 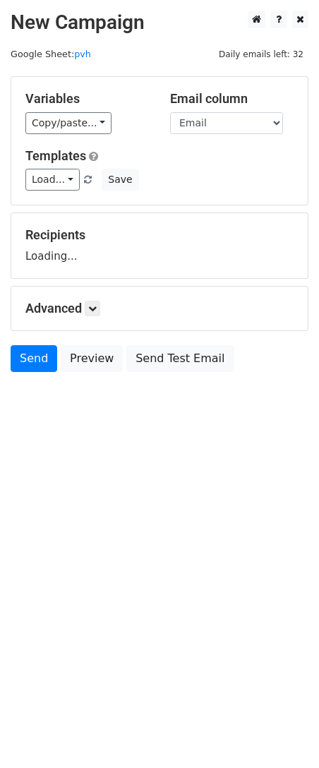 I want to click on a: Copy/paste..., so click(x=68, y=123).